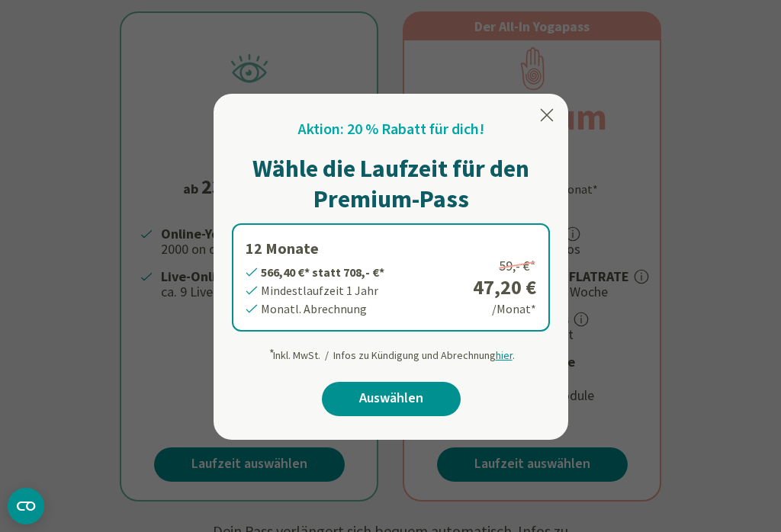  What do you see at coordinates (391, 399) in the screenshot?
I see `a: Auswählen` at bounding box center [391, 399].